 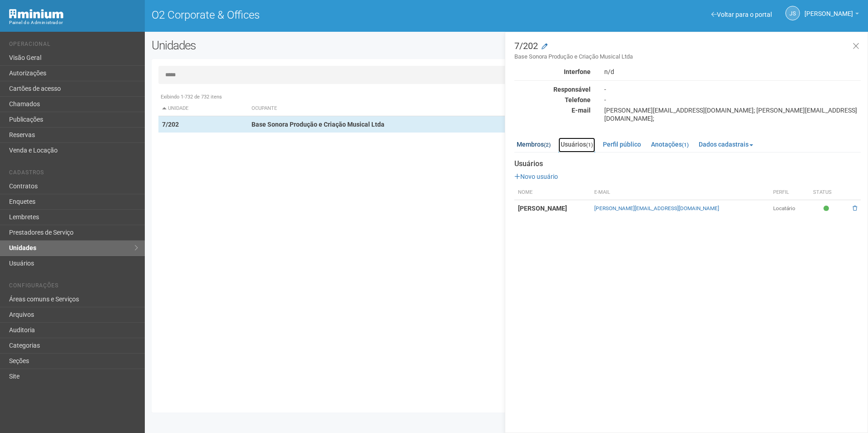 What do you see at coordinates (73, 45) in the screenshot?
I see `li: Operacional` at bounding box center [73, 45].